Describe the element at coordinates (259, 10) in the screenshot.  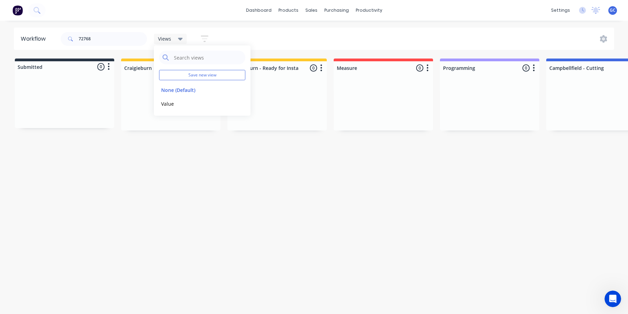
I see `a: dashboard` at that location.